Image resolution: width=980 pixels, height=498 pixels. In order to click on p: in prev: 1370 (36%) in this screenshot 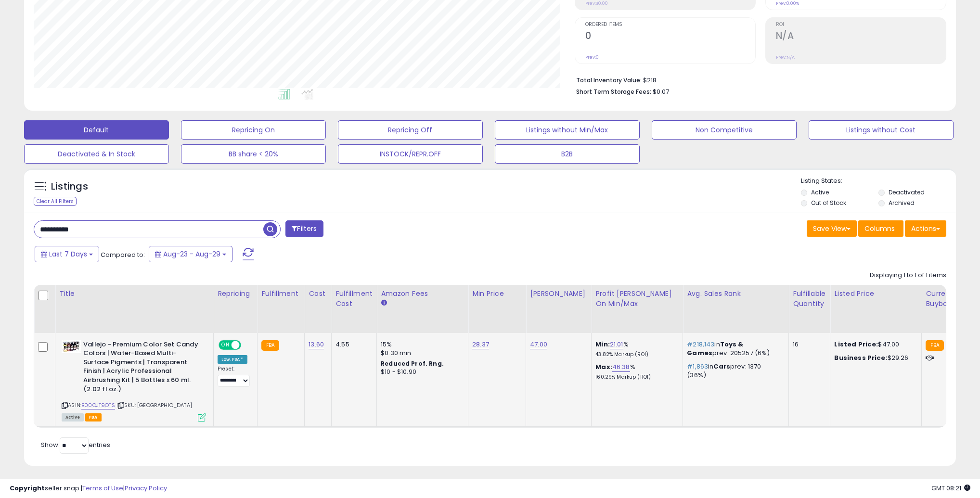, I will do `click(734, 371)`.